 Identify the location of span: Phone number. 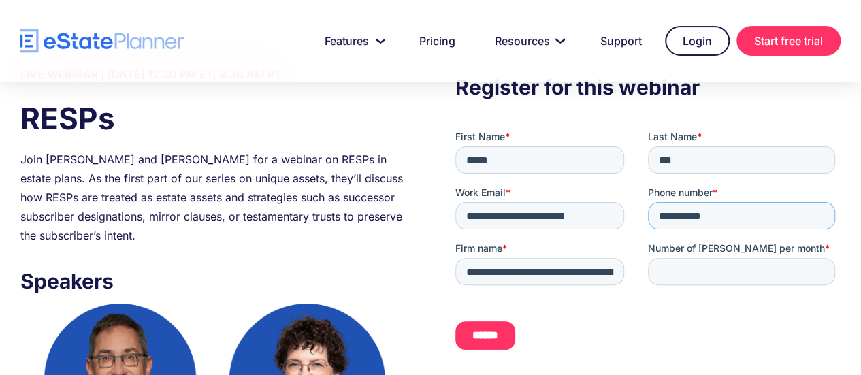
(225, 62).